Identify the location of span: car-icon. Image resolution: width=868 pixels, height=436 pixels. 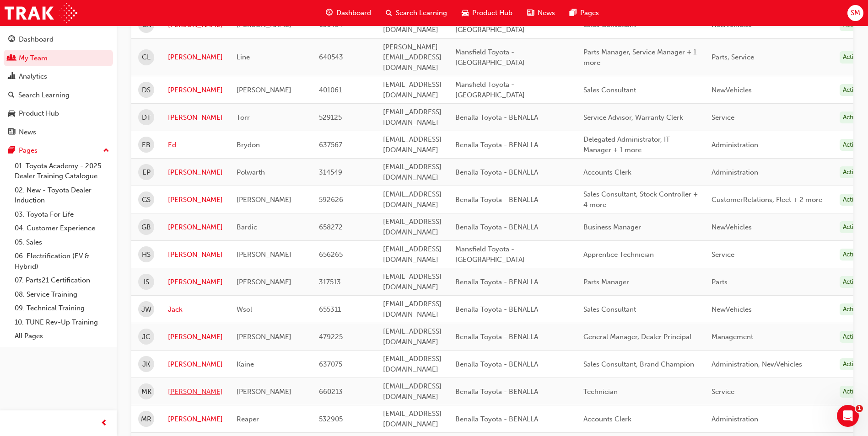
(464, 13).